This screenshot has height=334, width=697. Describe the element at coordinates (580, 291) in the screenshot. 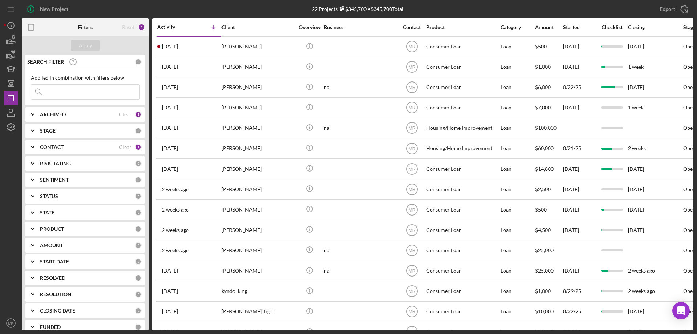

I see `div: 8/29/25` at that location.